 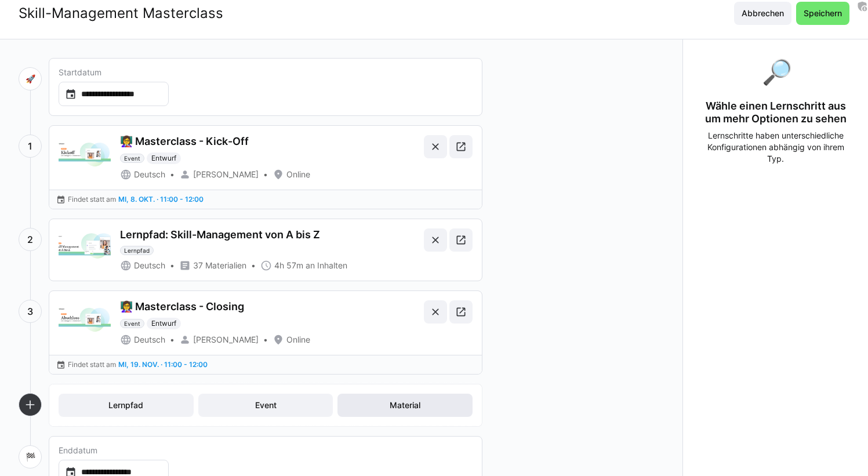 What do you see at coordinates (266, 406) in the screenshot?
I see `button: Event` at bounding box center [266, 406].